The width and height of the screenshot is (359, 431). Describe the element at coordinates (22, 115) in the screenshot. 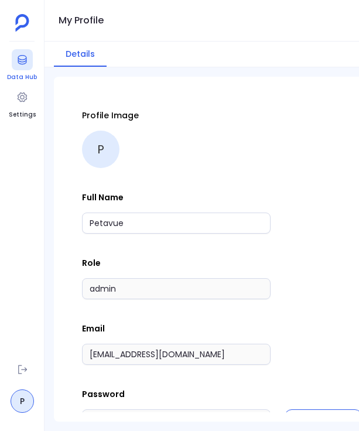

I see `span: Settings` at that location.